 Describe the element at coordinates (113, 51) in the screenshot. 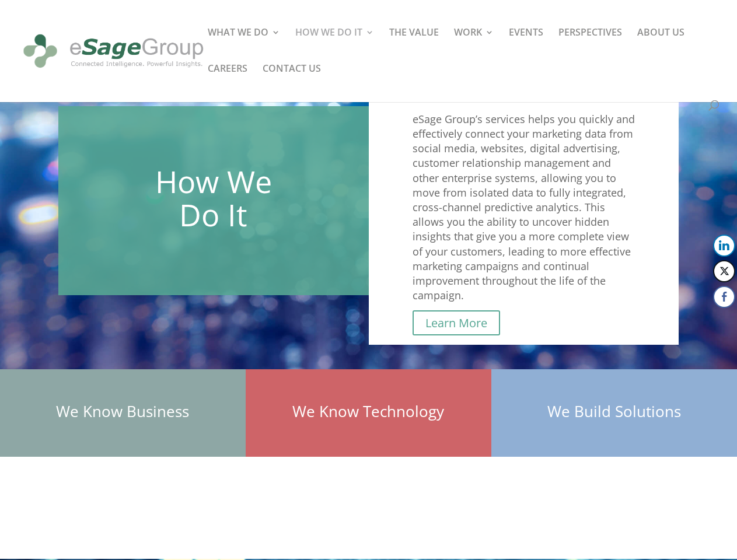

I see `img: eSage Group` at that location.